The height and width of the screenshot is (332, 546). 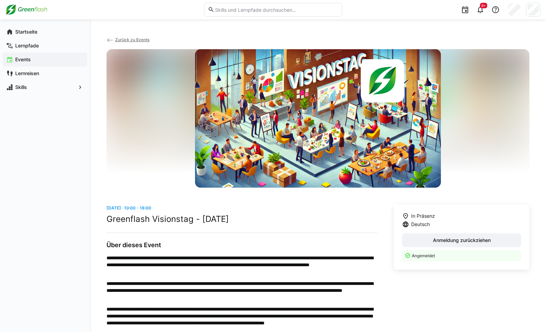 What do you see at coordinates (421, 224) in the screenshot?
I see `span: Deutsch` at bounding box center [421, 224].